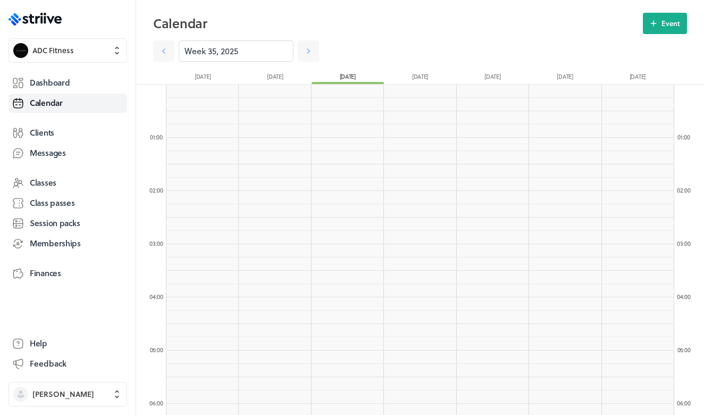 Image resolution: width=704 pixels, height=415 pixels. Describe the element at coordinates (48, 363) in the screenshot. I see `span: Feedback` at that location.